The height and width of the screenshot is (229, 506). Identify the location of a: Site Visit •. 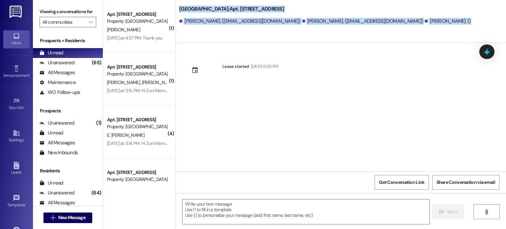
(16, 104).